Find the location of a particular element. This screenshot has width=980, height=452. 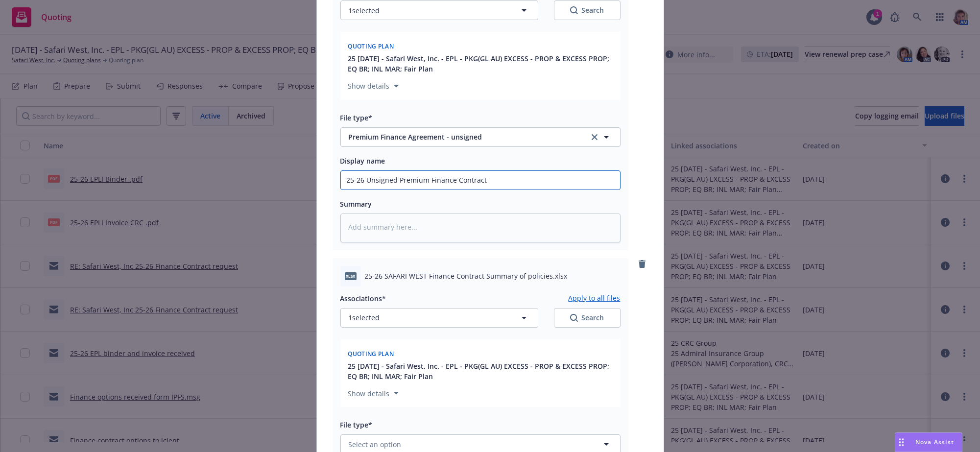

span: Select an option is located at coordinates (375, 444).